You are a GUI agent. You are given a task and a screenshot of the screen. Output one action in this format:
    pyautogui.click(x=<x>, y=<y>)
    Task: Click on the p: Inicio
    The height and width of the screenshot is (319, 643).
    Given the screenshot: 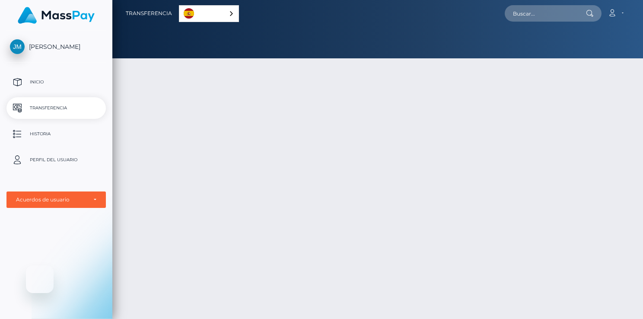 What is the action you would take?
    pyautogui.click(x=56, y=82)
    